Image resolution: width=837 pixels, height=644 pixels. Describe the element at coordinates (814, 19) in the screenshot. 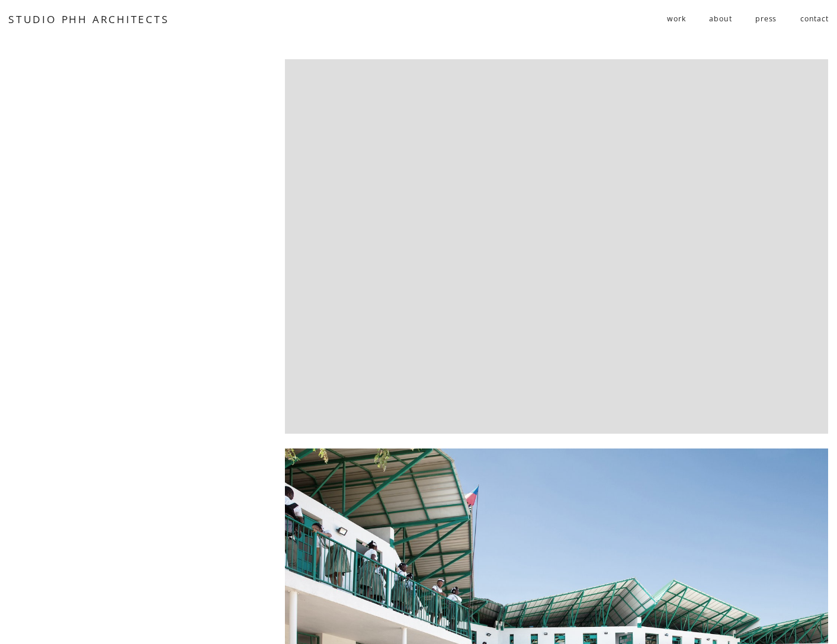

I see `a: contact` at that location.